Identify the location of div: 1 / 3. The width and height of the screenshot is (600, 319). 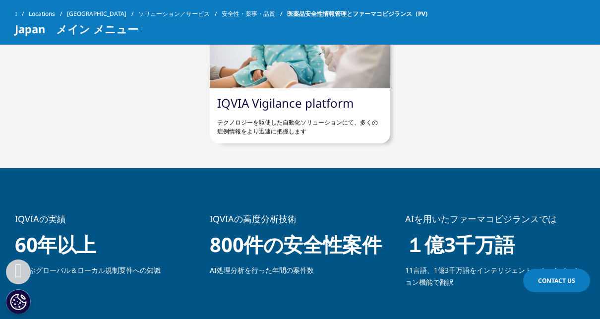
(105, 248).